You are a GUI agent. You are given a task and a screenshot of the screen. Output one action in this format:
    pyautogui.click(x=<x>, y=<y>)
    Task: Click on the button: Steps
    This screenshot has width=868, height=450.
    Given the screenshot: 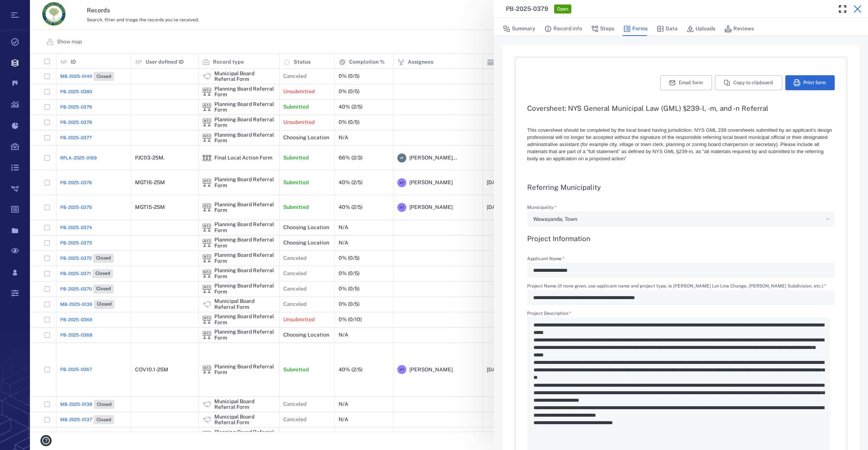 What is the action you would take?
    pyautogui.click(x=603, y=29)
    